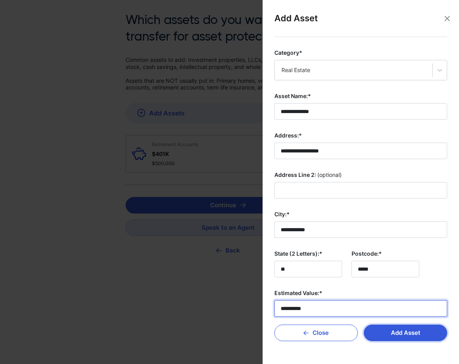  Describe the element at coordinates (361, 96) in the screenshot. I see `label: Asset Name:*` at that location.